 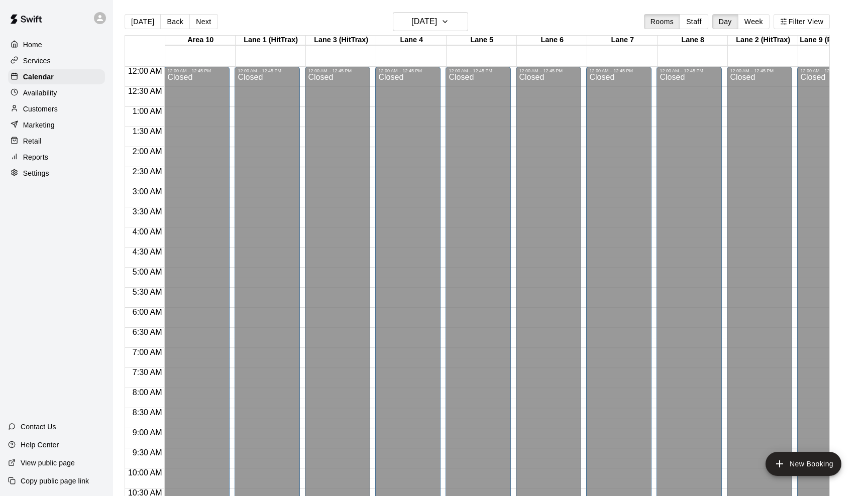 What do you see at coordinates (145, 472) in the screenshot?
I see `span: 10:00 AM` at bounding box center [145, 472].